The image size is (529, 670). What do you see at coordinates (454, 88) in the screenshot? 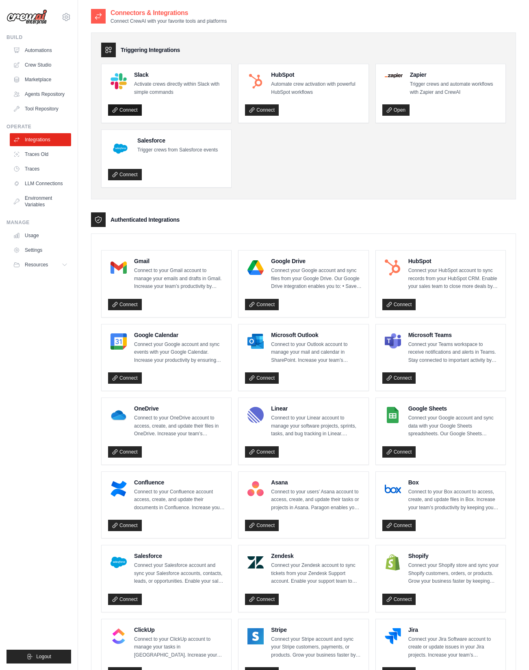
I see `p: Trigger crews and automate workflows with Zapier and CrewAI` at bounding box center [454, 88].